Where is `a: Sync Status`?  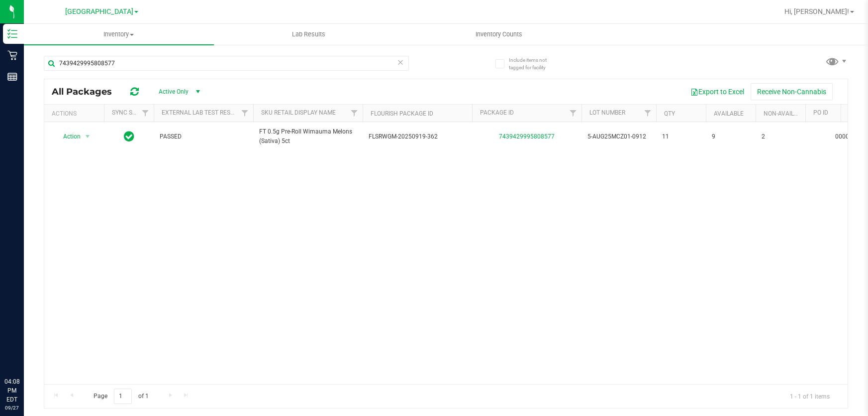 a: Sync Status is located at coordinates (131, 112).